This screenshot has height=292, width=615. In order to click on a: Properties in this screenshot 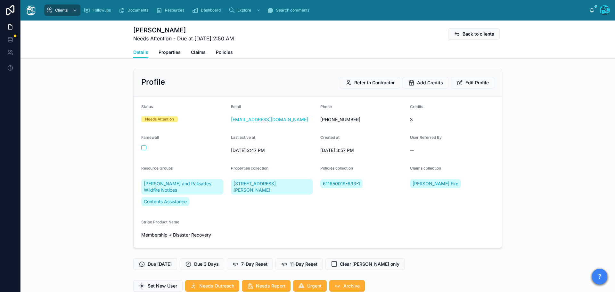, I will do `click(169, 53)`.